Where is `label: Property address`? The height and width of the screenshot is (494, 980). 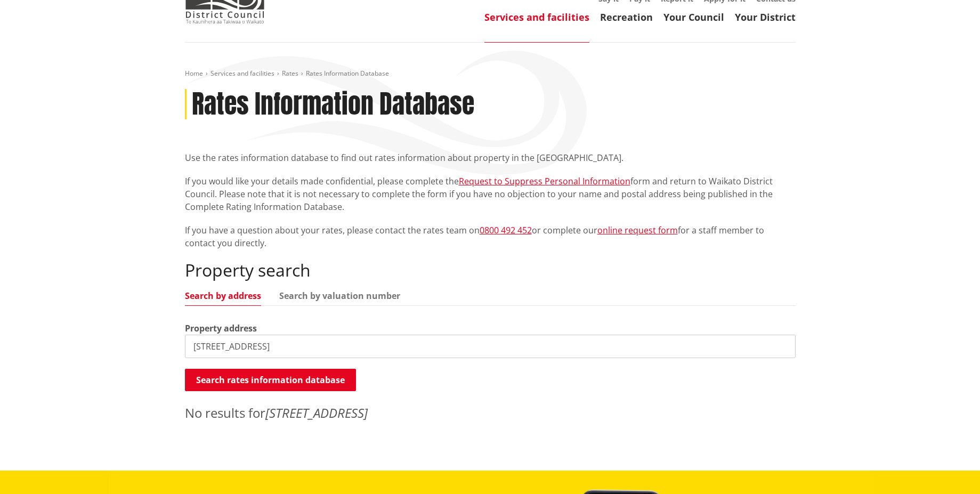
label: Property address is located at coordinates (220, 329).